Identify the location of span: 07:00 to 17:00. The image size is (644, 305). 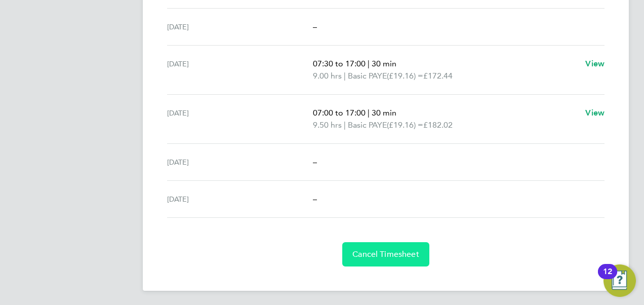
(339, 113).